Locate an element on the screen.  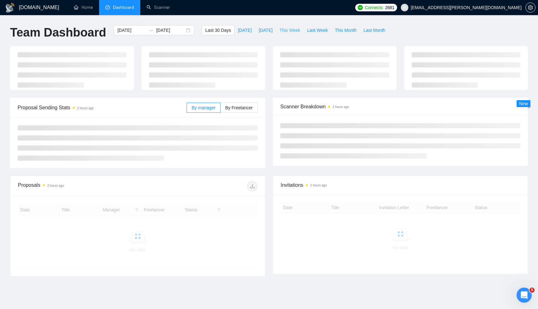
span: 5 is located at coordinates (532, 290).